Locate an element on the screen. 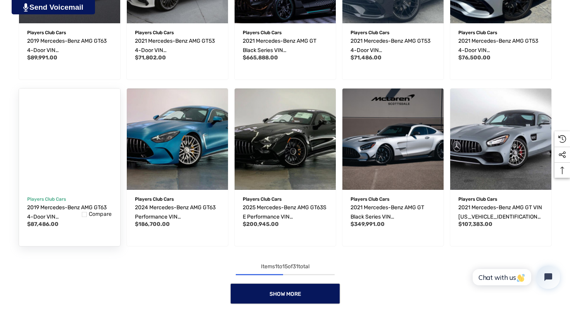 The image size is (570, 309). span: $76,500.00 is located at coordinates (474, 57).